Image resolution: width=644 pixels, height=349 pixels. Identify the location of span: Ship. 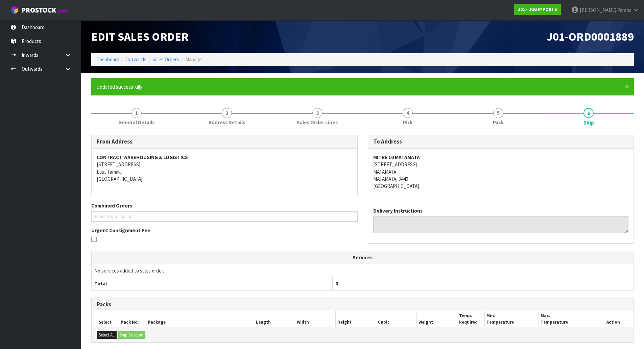
(589, 123).